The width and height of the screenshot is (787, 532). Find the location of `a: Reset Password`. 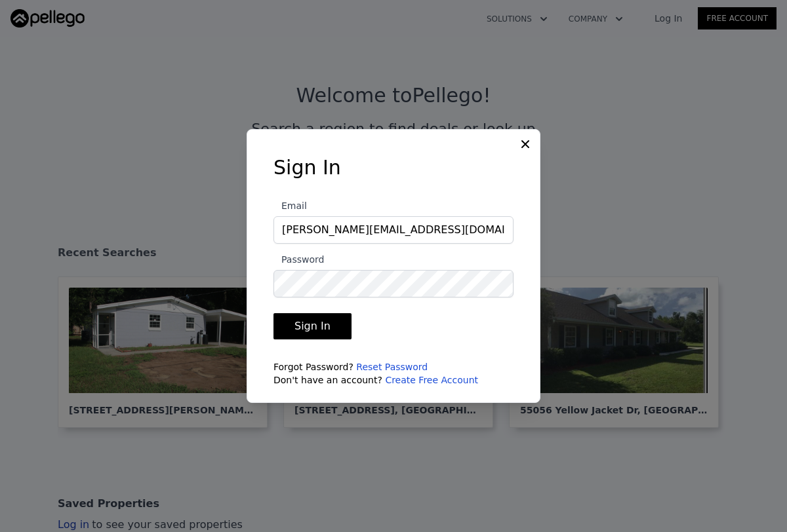

a: Reset Password is located at coordinates (391, 367).